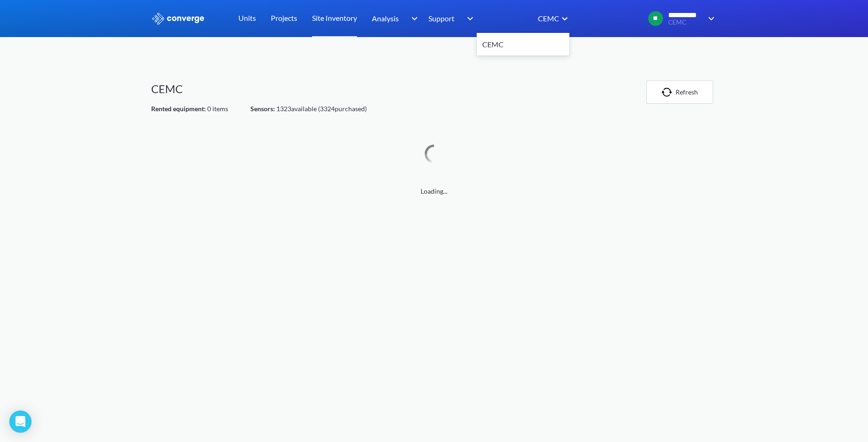 This screenshot has height=442, width=868. Describe the element at coordinates (308, 108) in the screenshot. I see `span: 1323 available ( 3324 purchased)` at that location.